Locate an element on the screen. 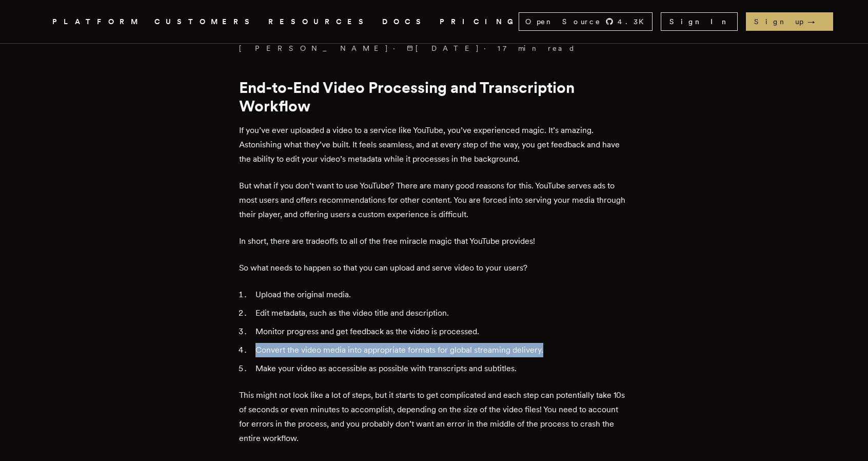 This screenshot has height=461, width=868. a: Sign up is located at coordinates (790, 21).